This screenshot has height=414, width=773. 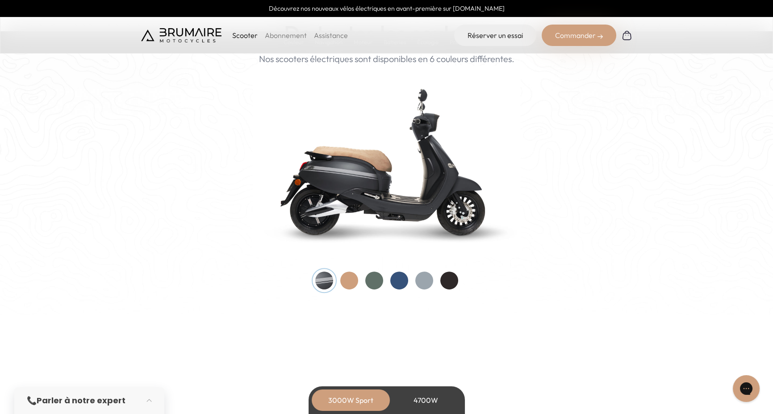 What do you see at coordinates (245, 35) in the screenshot?
I see `p: Scooter` at bounding box center [245, 35].